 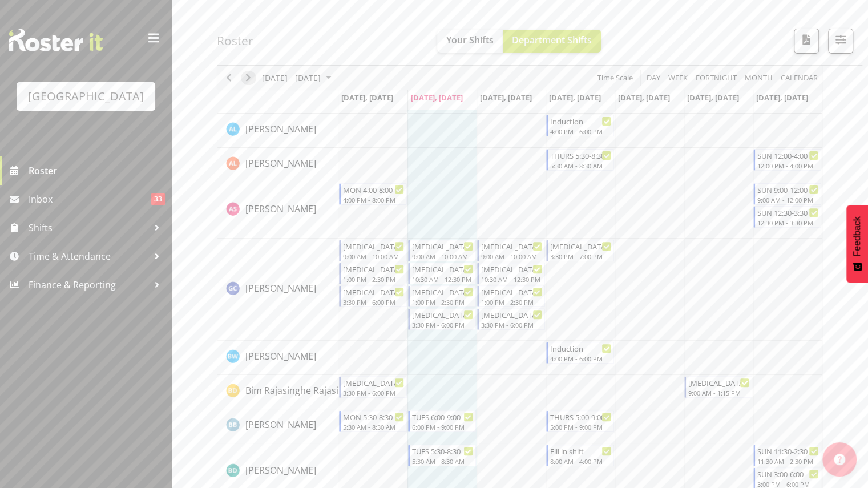 I want to click on span: Bim Rajasinghe Rajasinghe Diyawadanage, so click(x=335, y=391).